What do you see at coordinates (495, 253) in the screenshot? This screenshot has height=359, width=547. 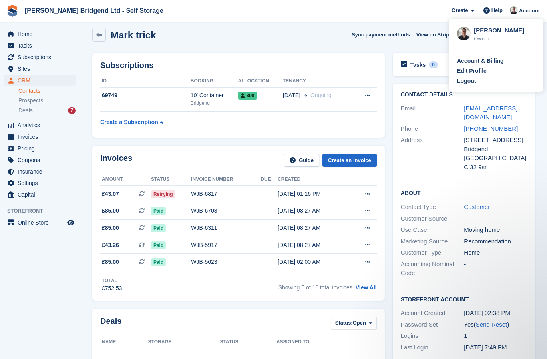 I see `div: Home` at bounding box center [495, 253].